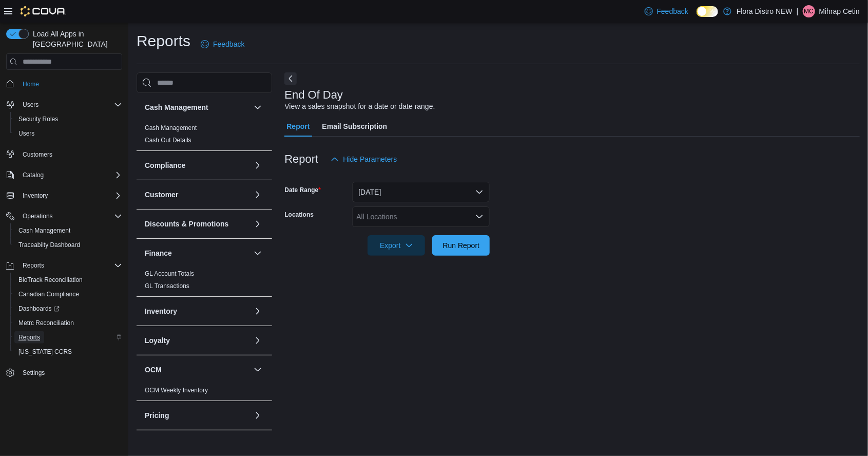  Describe the element at coordinates (39, 309) in the screenshot. I see `a: Dashboards` at that location.